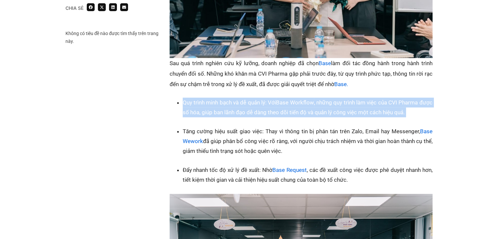 This screenshot has height=239, width=498. What do you see at coordinates (308, 175) in the screenshot?
I see `li: Đẩy nhanh tốc độ xử lý đề xuất: Nhờ , các đề xuất công việc được phê duyệt nhanh hơn, tiết kiệm t...` at bounding box center [308, 175].